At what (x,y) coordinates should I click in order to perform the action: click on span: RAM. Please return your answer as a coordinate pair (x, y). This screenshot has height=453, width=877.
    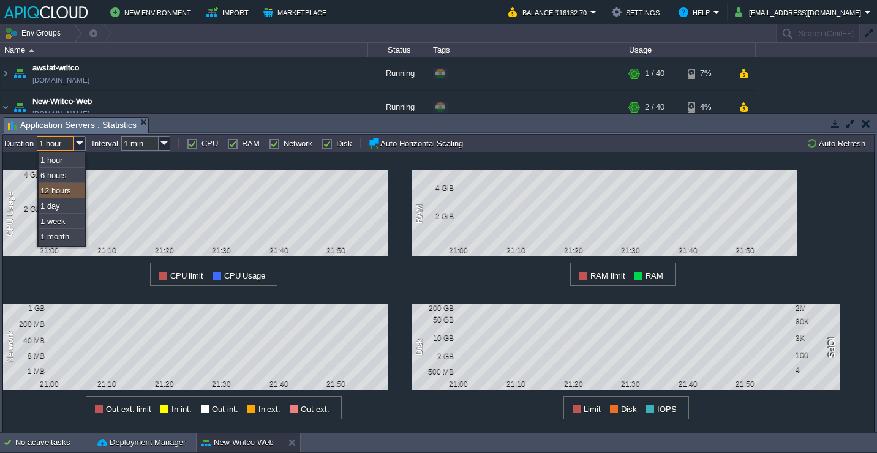
    Looking at the image, I should click on (654, 276).